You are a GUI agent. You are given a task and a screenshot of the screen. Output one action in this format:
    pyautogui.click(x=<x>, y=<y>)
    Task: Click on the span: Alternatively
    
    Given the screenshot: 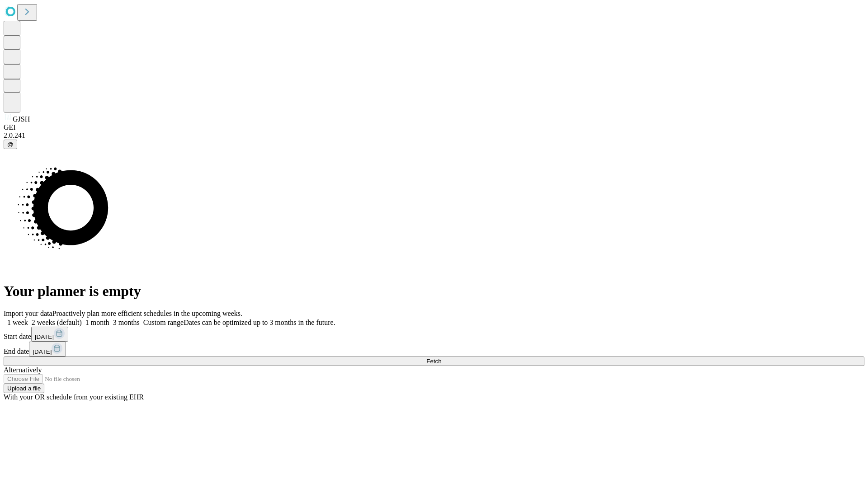 What is the action you would take?
    pyautogui.click(x=22, y=370)
    